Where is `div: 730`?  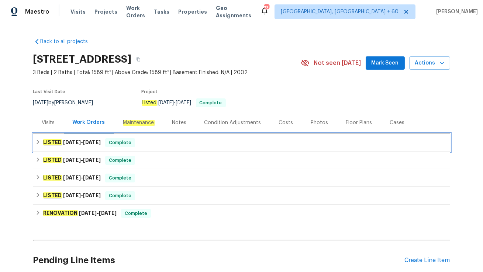 div: 730 is located at coordinates (266, 8).